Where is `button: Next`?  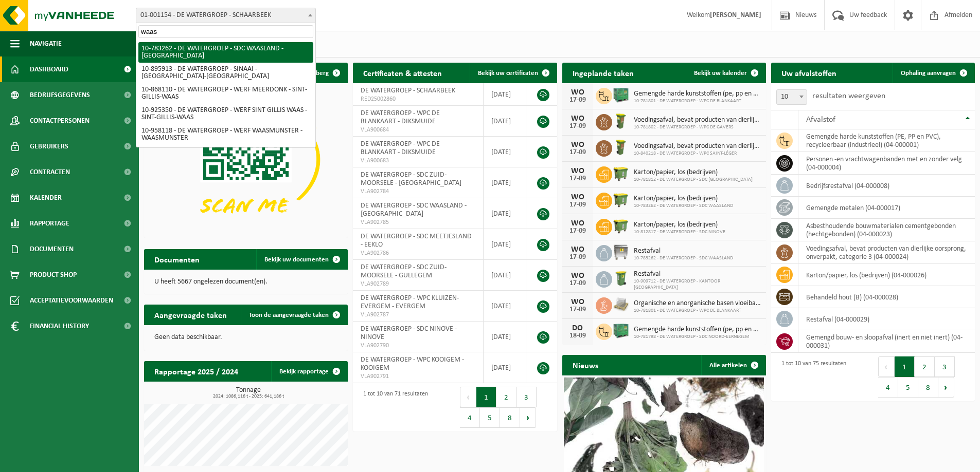
button: Next is located at coordinates (946, 388).